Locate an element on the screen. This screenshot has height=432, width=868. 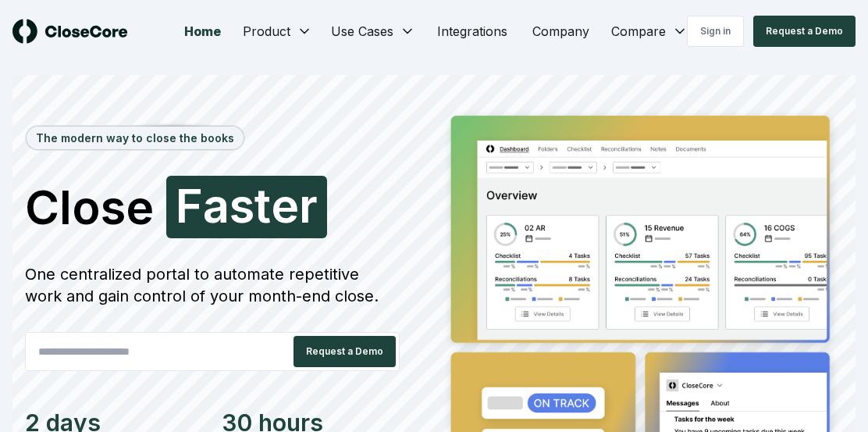
button: Use Cases is located at coordinates (373, 31).